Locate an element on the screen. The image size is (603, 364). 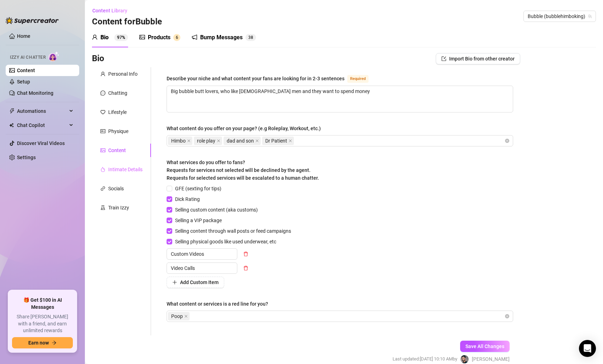
div: Bio is located at coordinates (104, 37).